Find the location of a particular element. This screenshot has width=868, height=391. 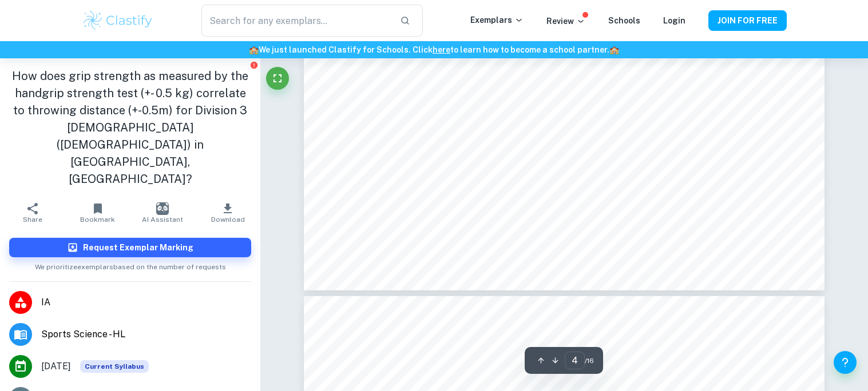

span: Current Syllabus is located at coordinates (115, 367).